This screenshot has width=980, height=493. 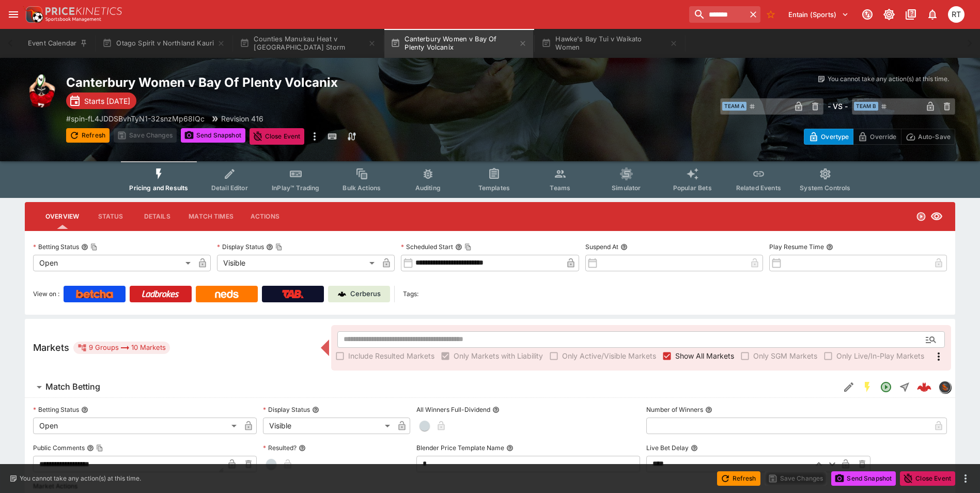 What do you see at coordinates (675, 409) in the screenshot?
I see `p: Number of Winners` at bounding box center [675, 409].